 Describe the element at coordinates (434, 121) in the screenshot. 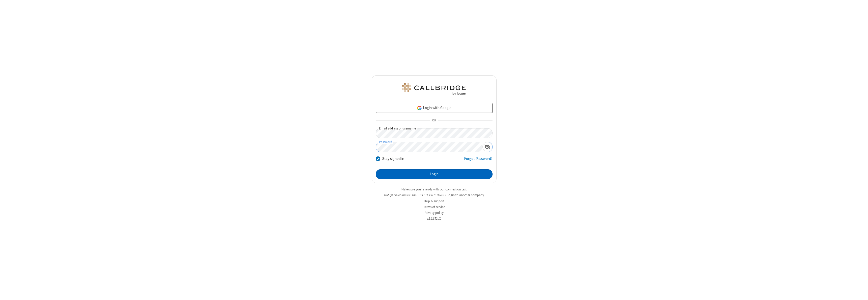

I see `span: OR` at that location.